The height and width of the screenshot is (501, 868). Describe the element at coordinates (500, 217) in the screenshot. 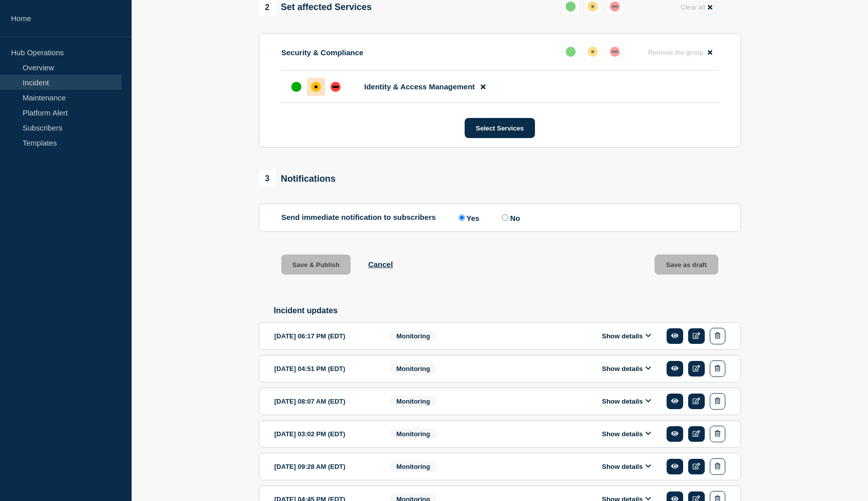

I see `div: Send immediate notification to subscribers` at that location.